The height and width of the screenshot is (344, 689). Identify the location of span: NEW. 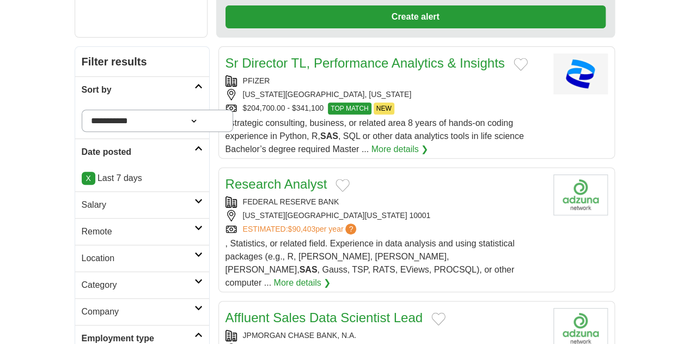
(384, 108).